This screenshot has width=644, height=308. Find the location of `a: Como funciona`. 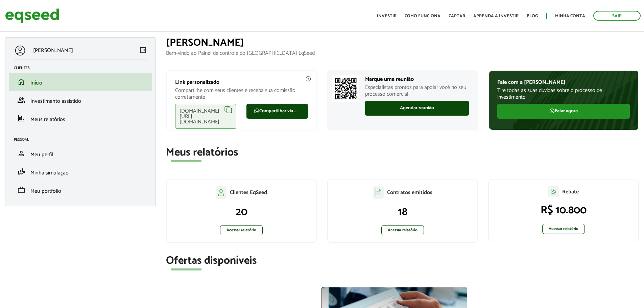

a: Como funciona is located at coordinates (423, 16).